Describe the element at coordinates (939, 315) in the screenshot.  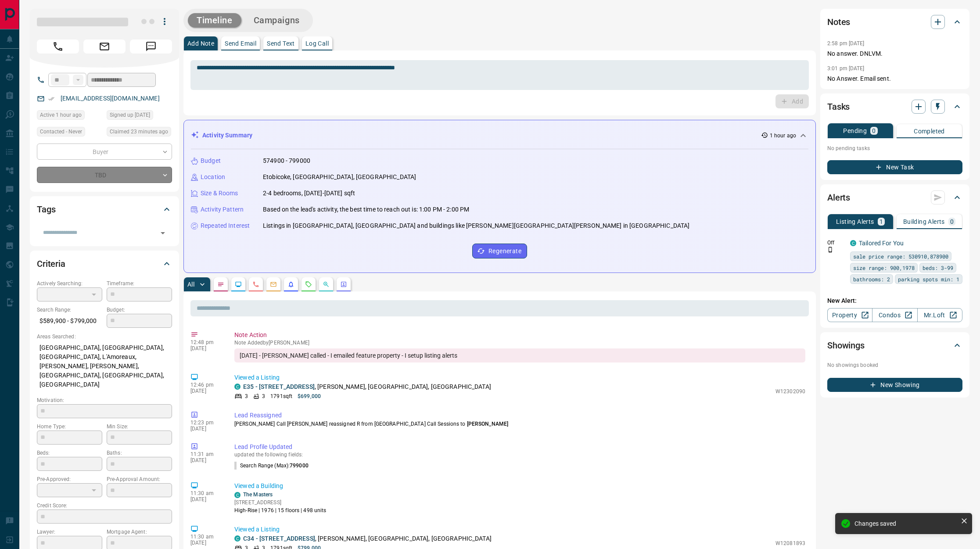
I see `a: Mr.Loft` at that location.